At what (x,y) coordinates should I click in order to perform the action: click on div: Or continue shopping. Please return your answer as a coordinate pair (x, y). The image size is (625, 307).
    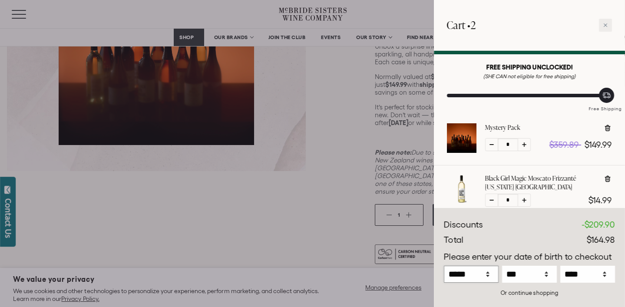
    Looking at the image, I should click on (529, 293).